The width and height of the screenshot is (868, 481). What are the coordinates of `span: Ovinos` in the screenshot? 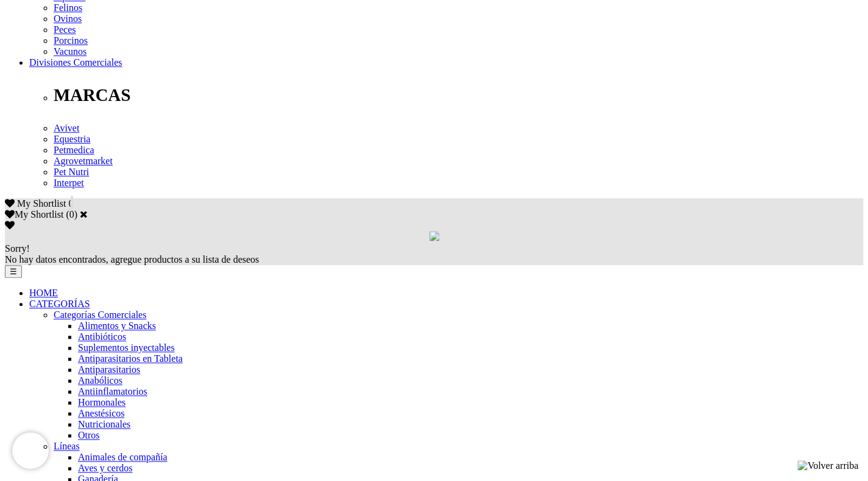 It's located at (68, 18).